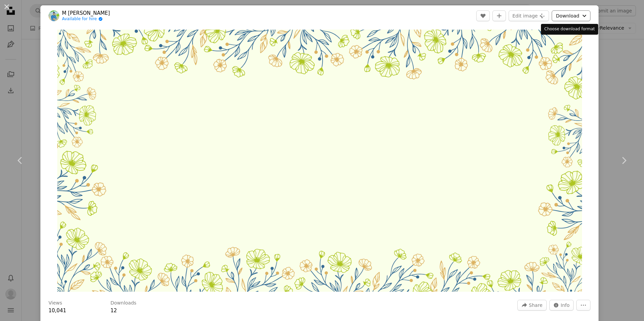  Describe the element at coordinates (535, 305) in the screenshot. I see `span: Share` at that location.